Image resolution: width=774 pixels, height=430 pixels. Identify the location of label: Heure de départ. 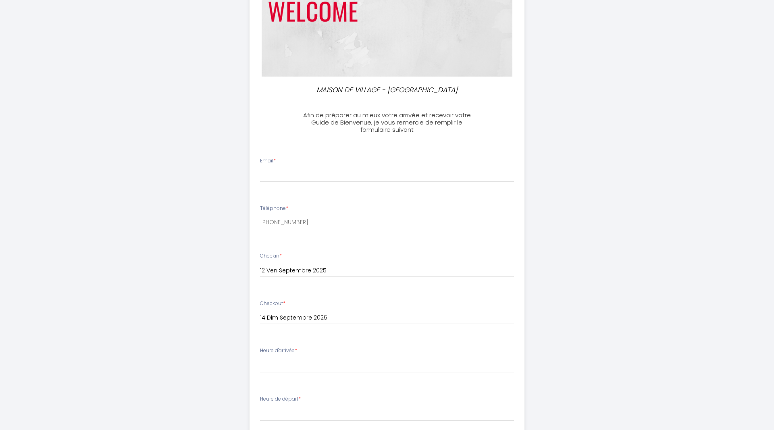
(280, 399).